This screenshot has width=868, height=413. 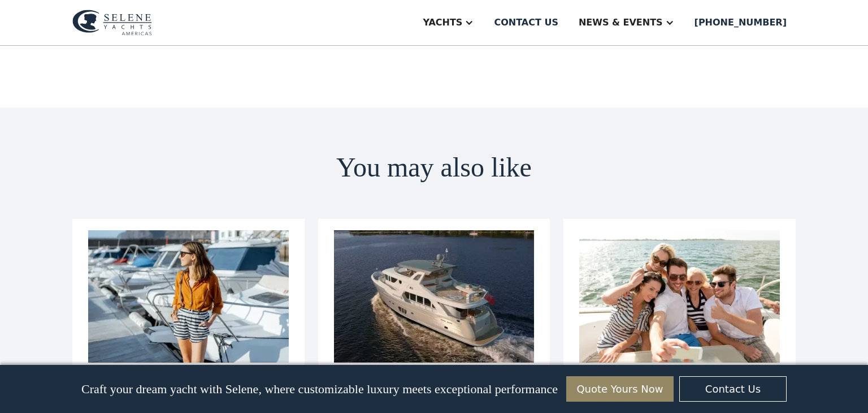 I want to click on p: Craft your dream yacht with Selene, where customizable luxury meets exceptional performance, so click(x=320, y=389).